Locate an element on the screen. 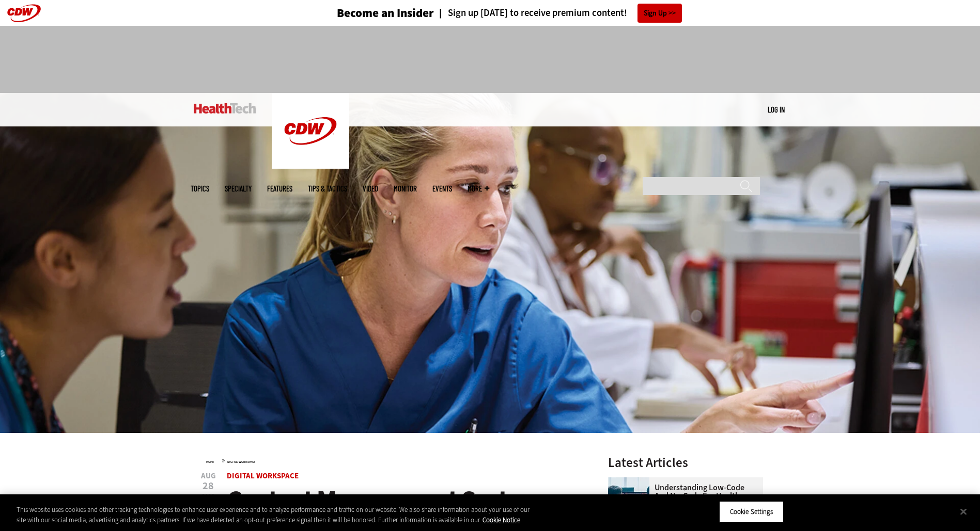 The image size is (980, 531). span: Aug is located at coordinates (208, 476).